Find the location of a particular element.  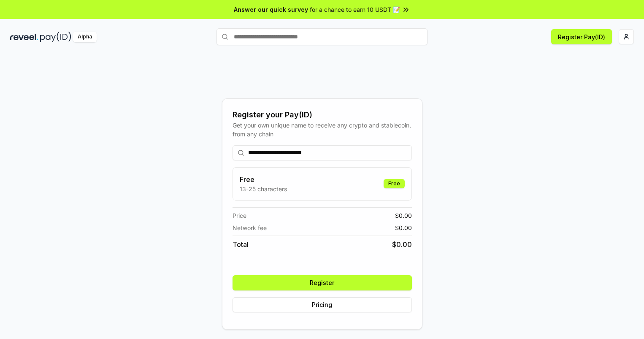

img: reveel_dark is located at coordinates (24, 37).